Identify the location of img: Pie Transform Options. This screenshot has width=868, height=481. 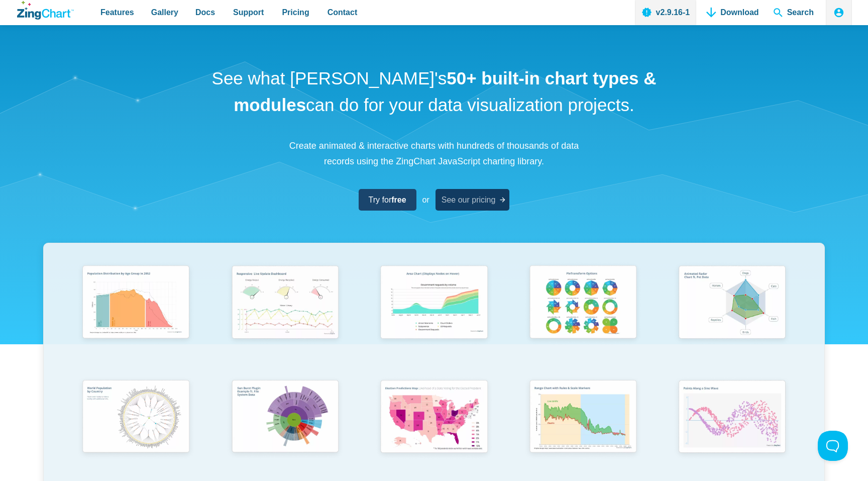
(583, 303).